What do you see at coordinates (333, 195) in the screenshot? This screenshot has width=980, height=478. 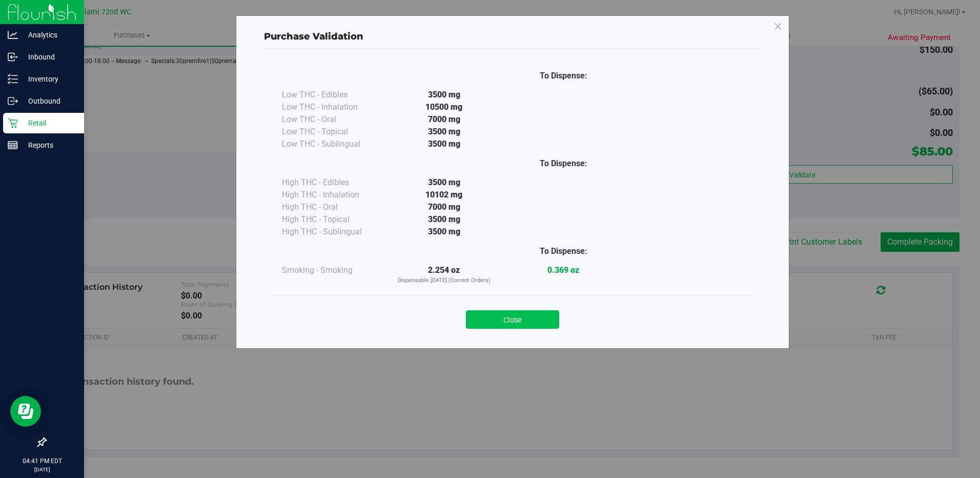 I see `div: High THC - Inhalation` at bounding box center [333, 195].